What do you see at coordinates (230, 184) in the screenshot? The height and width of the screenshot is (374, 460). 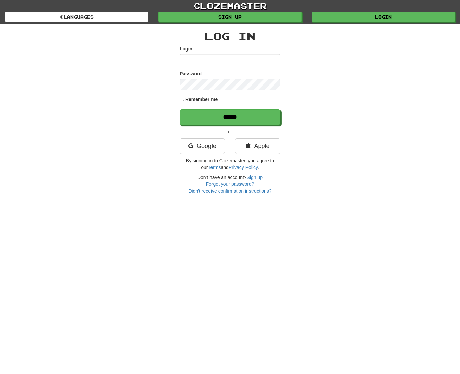 I see `a: Forgot your password?` at bounding box center [230, 184].